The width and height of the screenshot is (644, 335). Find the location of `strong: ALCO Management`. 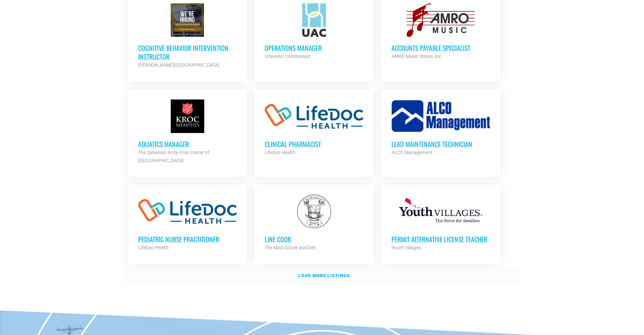

strong: ALCO Management is located at coordinates (412, 152).